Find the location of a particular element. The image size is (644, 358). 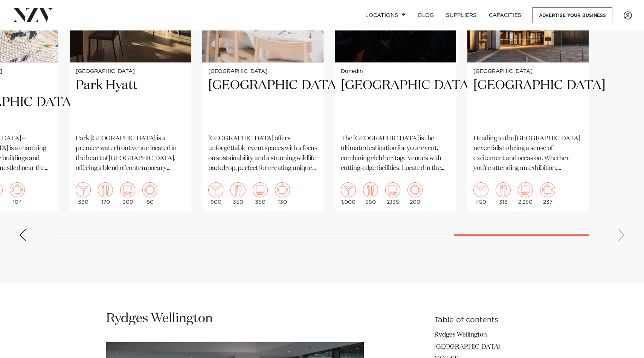

h2: Park Hyatt is located at coordinates (130, 102).